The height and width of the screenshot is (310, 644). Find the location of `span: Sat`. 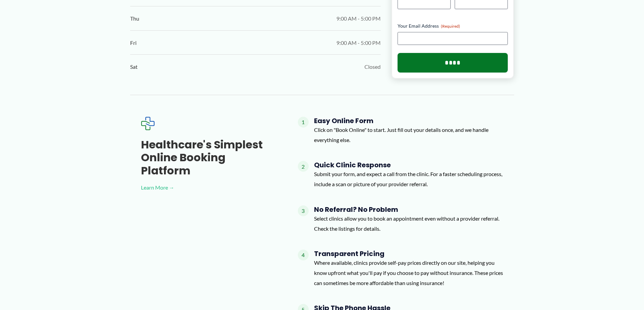

span: Sat is located at coordinates (134, 67).